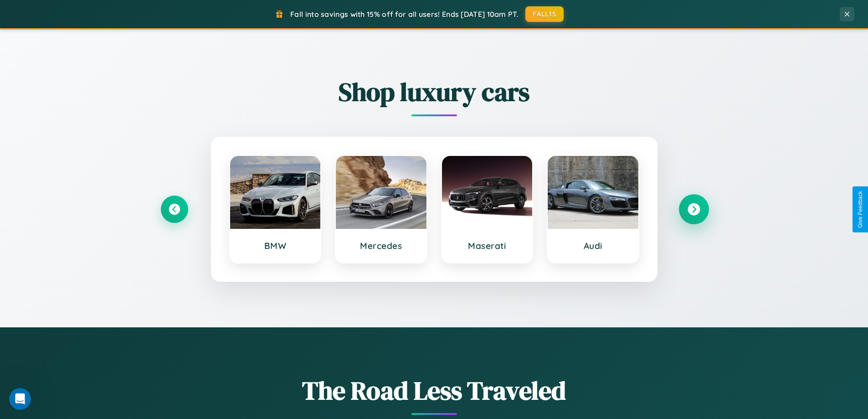 Image resolution: width=868 pixels, height=419 pixels. Describe the element at coordinates (860, 210) in the screenshot. I see `div: Give Feedback` at that location.